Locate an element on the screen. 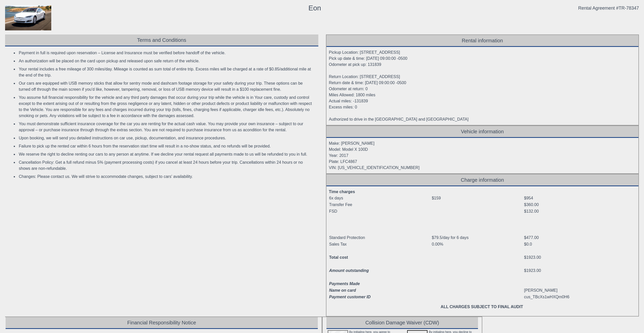 This screenshot has width=644, height=333. div: Vehicle information is located at coordinates (482, 132).